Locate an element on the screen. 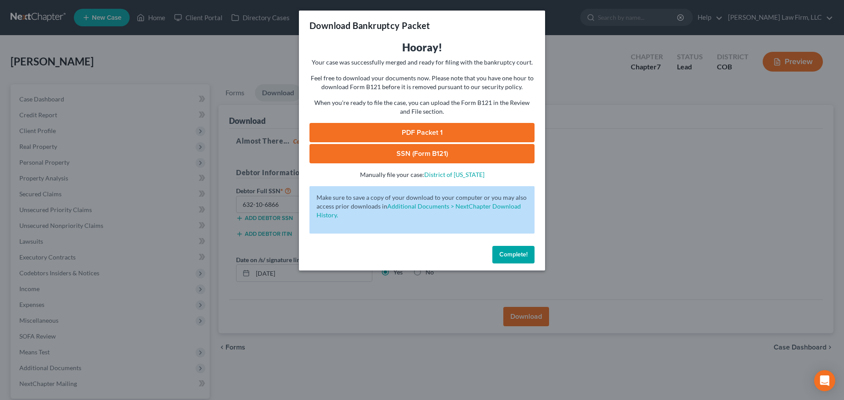 This screenshot has height=400, width=844. p: Make sure to save a copy of your download to your computer or you may also access prior downloads in is located at coordinates (422, 206).